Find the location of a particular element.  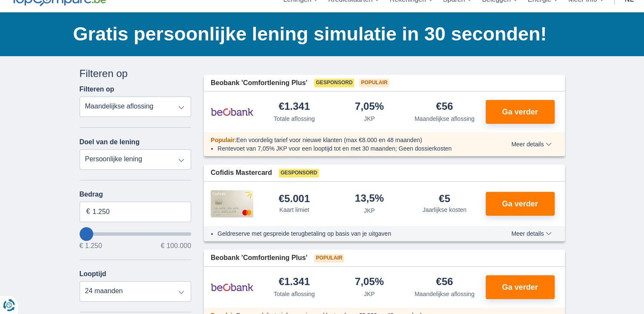

div: €5.001 is located at coordinates (294, 199).